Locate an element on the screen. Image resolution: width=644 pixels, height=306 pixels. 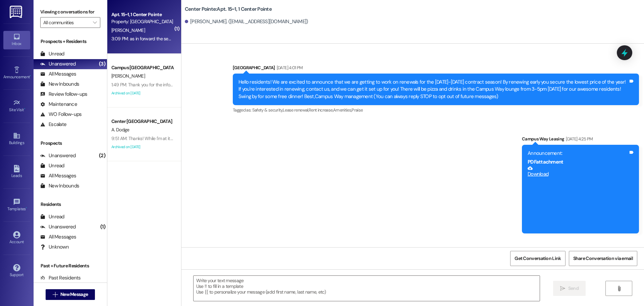
div: Past Residents is located at coordinates (60, 278).